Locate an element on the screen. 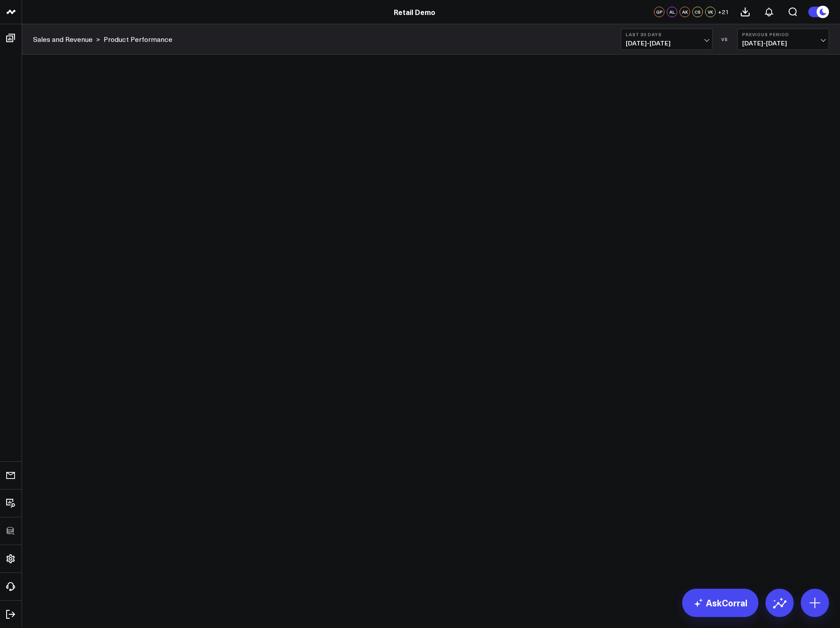  span: + 21 is located at coordinates (723, 12).